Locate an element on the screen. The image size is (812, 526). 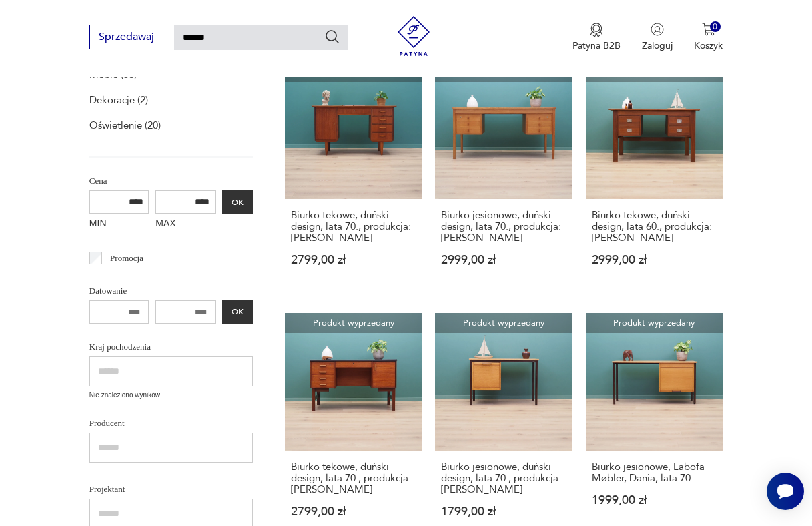
p: Projektant is located at coordinates (171, 489).